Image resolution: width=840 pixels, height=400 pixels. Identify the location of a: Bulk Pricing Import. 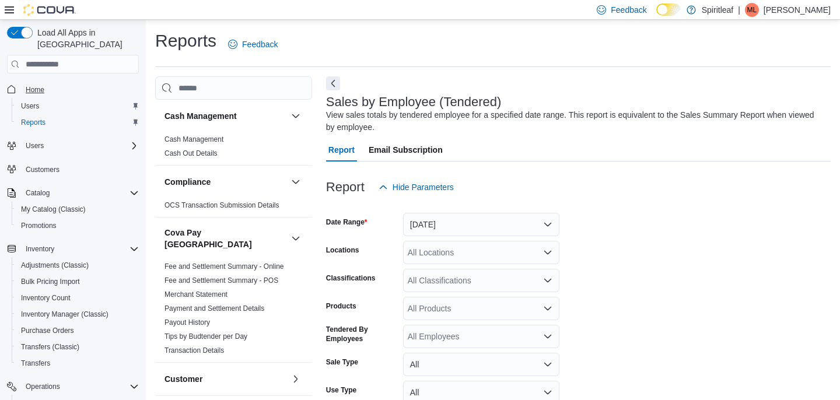
(50, 282).